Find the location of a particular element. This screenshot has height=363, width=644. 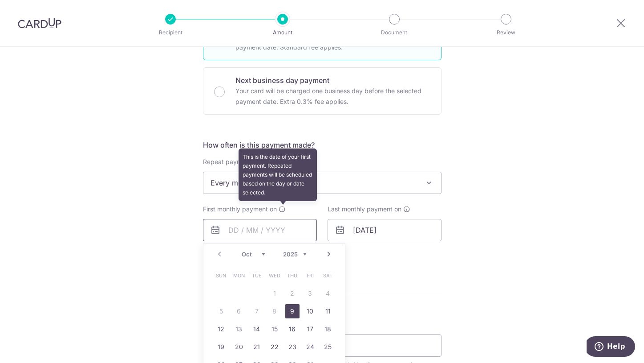

img: CardUp is located at coordinates (39, 23).